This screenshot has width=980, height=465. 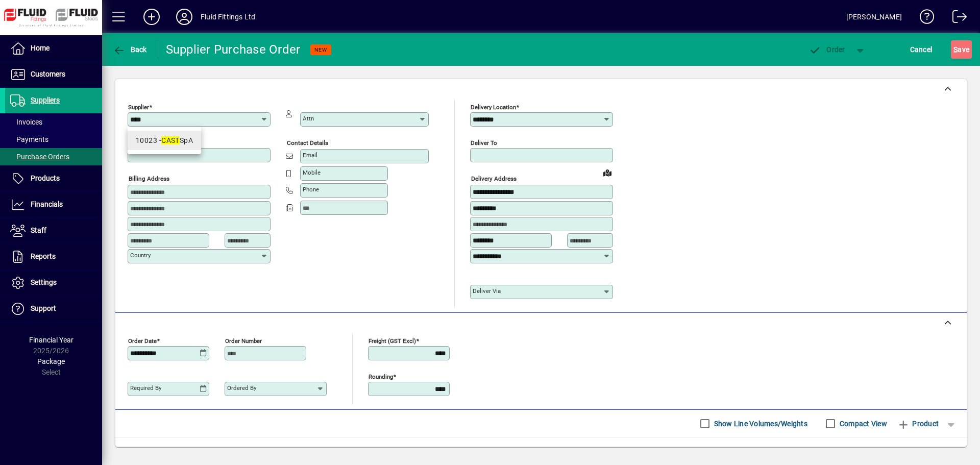 What do you see at coordinates (43, 282) in the screenshot?
I see `span: Settings` at bounding box center [43, 282].